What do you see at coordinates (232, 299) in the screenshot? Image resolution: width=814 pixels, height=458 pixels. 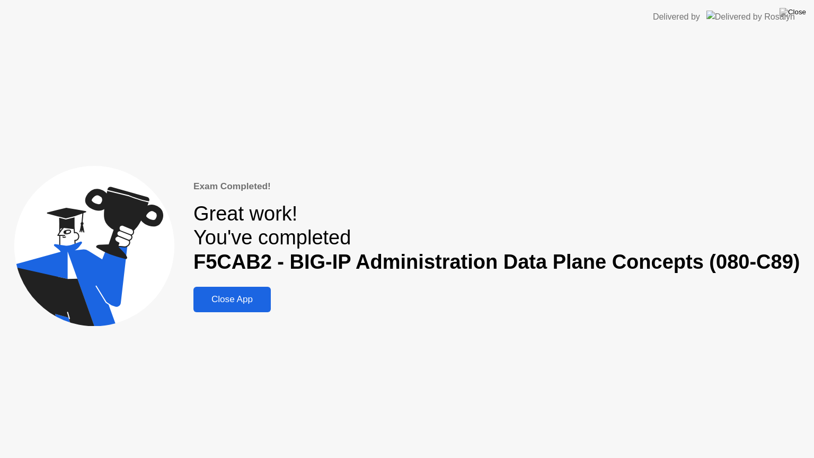 I see `div: Close App` at bounding box center [232, 299].